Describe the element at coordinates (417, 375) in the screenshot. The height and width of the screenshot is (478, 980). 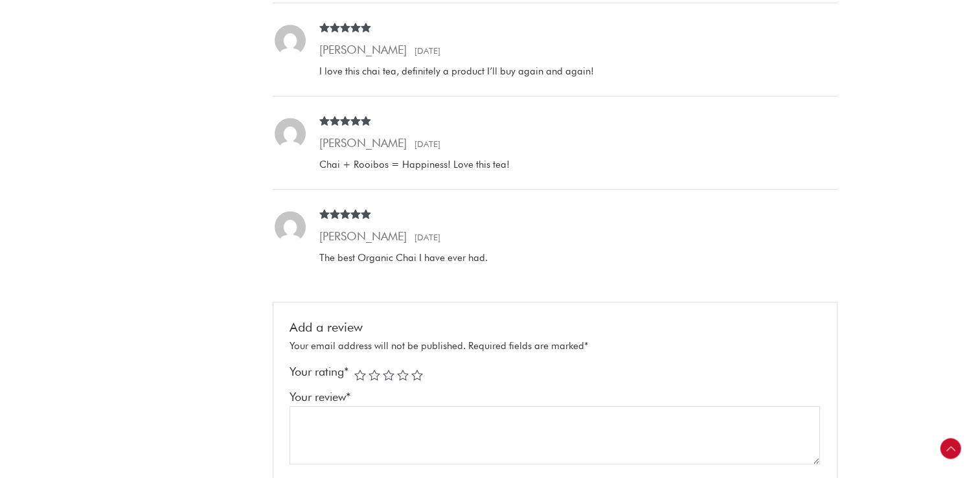
I see `a: 5 of 5 stars` at that location.